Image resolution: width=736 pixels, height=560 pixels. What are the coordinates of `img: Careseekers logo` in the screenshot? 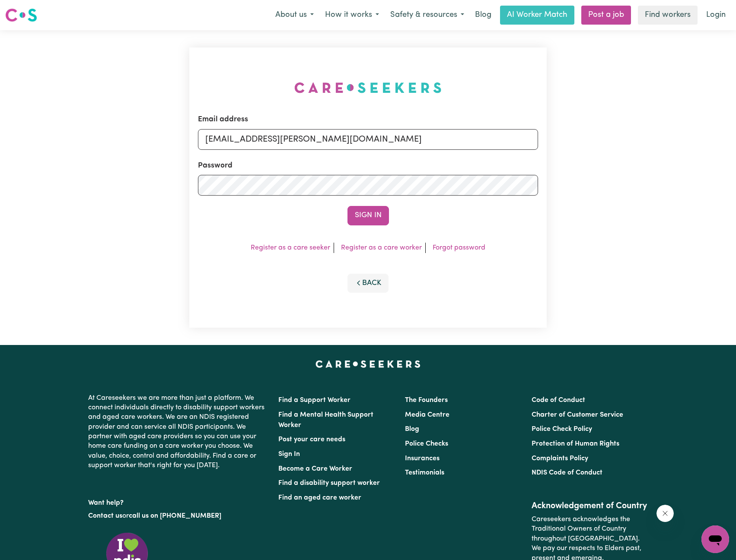 It's located at (21, 15).